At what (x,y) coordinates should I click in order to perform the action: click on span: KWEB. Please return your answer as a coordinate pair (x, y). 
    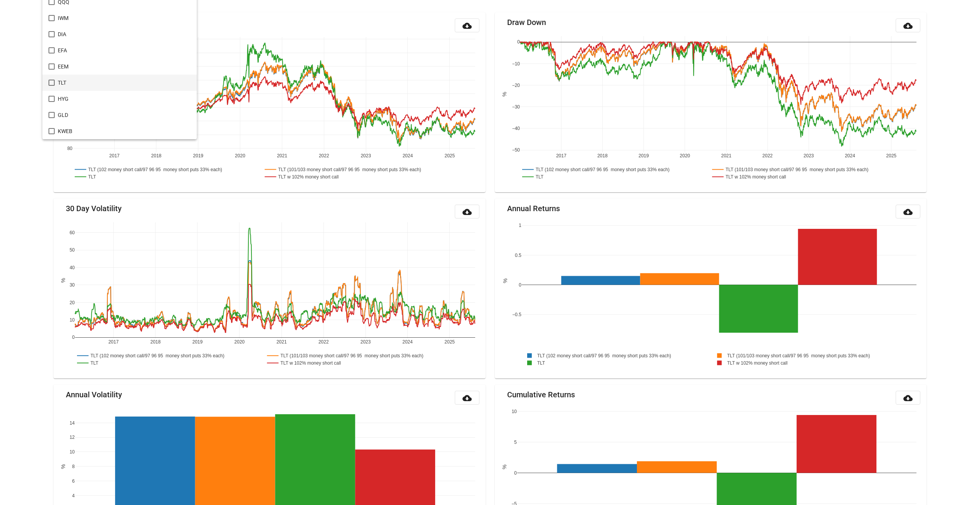
    Looking at the image, I should click on (124, 131).